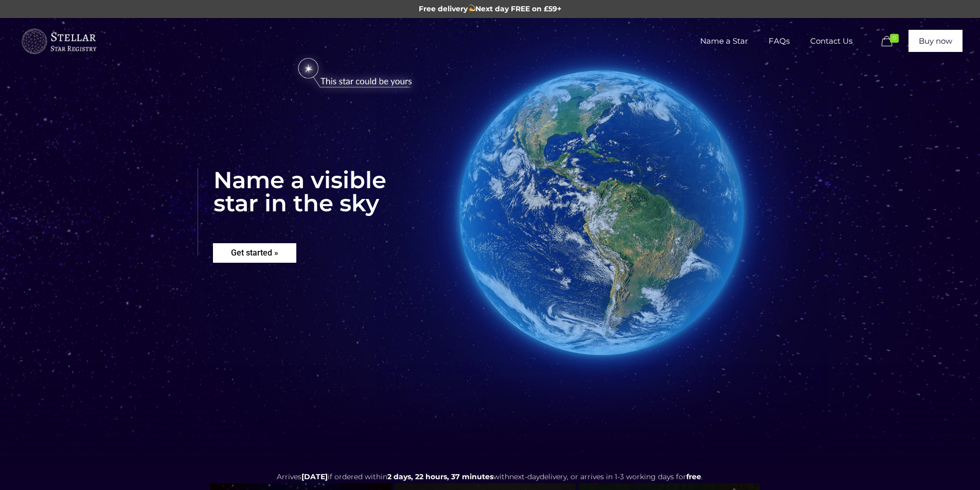  Describe the element at coordinates (291, 212) in the screenshot. I see `rs-layer: Name a visible star in the sky` at that location.